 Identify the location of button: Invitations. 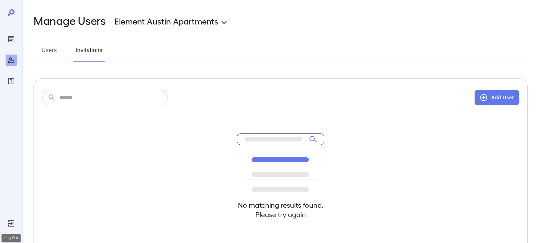
(89, 53).